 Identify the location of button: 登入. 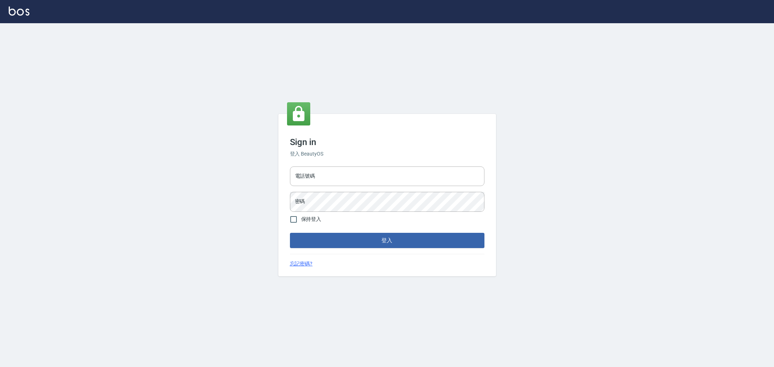
(387, 240).